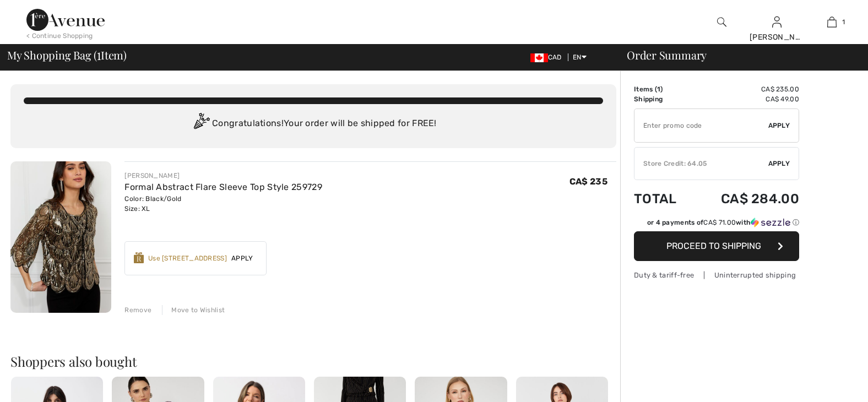  Describe the element at coordinates (746, 89) in the screenshot. I see `td: CA$ 235.00` at that location.